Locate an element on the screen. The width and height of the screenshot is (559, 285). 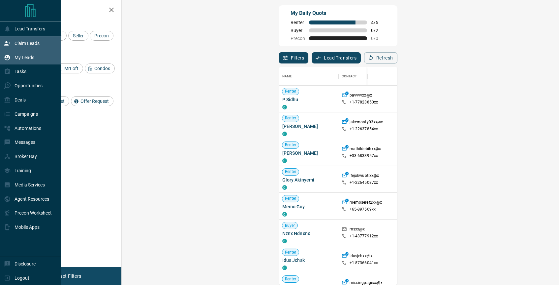
span: 0 / 2 is located at coordinates (379, 30).